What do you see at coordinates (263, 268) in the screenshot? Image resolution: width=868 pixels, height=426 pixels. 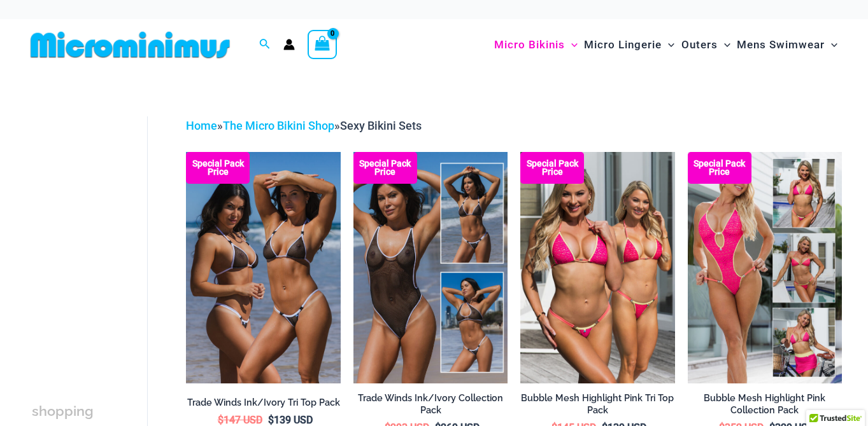 I see `img: Top Bum Pack` at bounding box center [263, 268].